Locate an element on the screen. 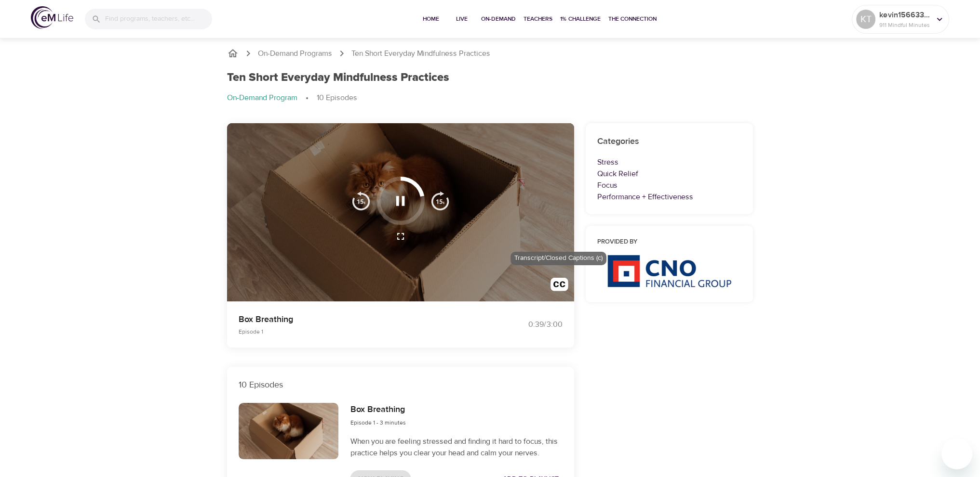 The width and height of the screenshot is (980, 477). span: Teachers is located at coordinates (538, 19).